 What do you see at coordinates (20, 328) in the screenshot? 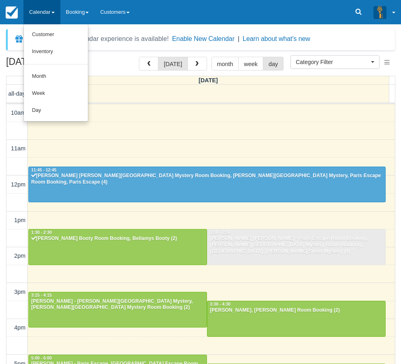
I see `span: 4pm` at bounding box center [20, 328].